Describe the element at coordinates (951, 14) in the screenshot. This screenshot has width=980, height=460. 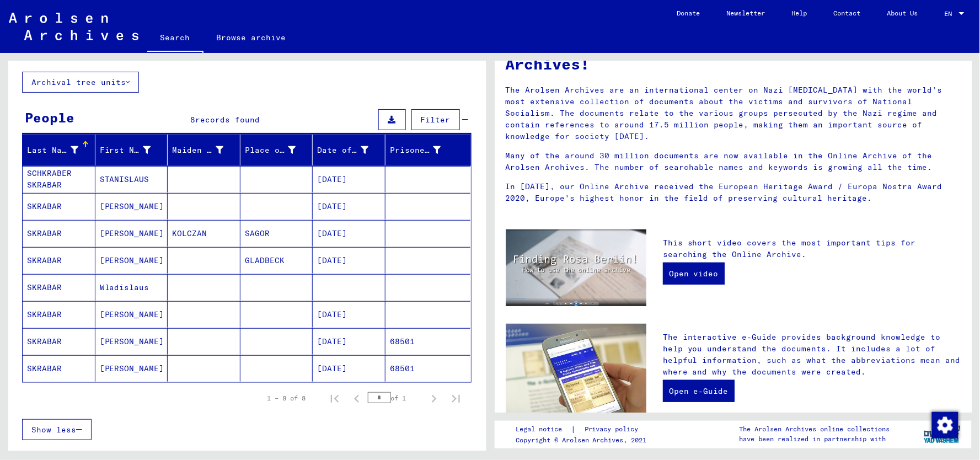
I see `span: EN` at that location.